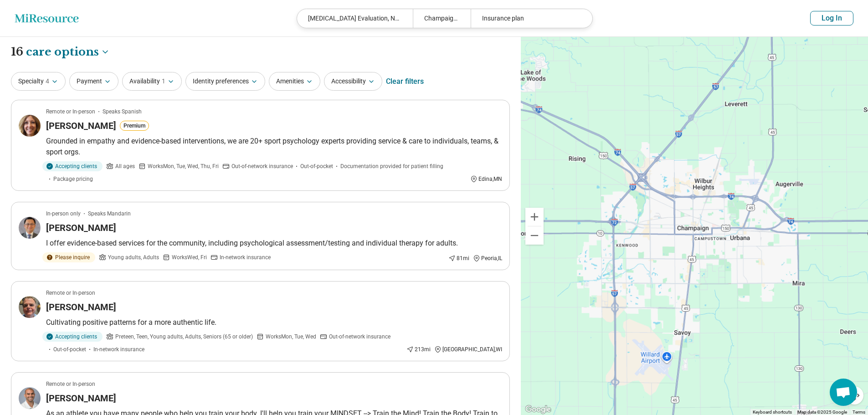 This screenshot has width=868, height=415. What do you see at coordinates (94, 81) in the screenshot?
I see `button: Payment` at bounding box center [94, 81].